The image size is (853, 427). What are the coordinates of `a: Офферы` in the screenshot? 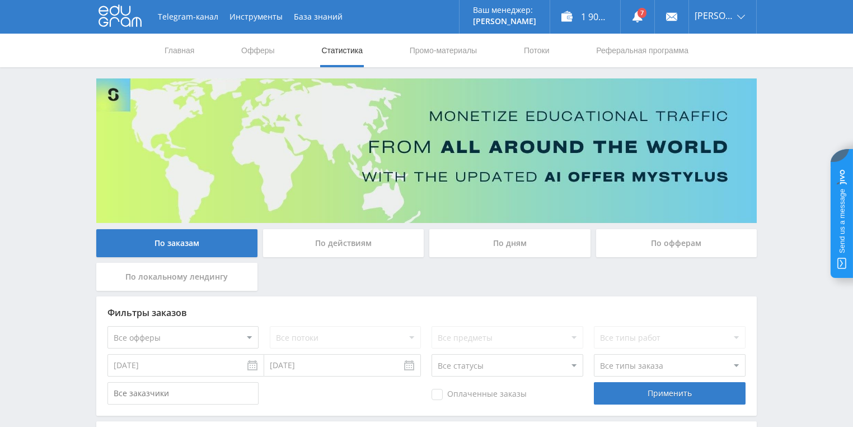 It's located at (258, 50).